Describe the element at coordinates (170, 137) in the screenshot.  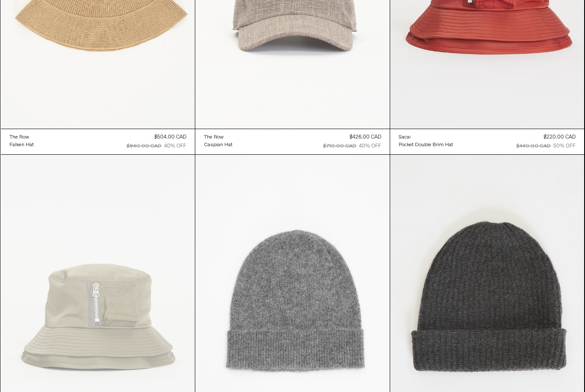
I see `div: $504.00 CAD` at that location.